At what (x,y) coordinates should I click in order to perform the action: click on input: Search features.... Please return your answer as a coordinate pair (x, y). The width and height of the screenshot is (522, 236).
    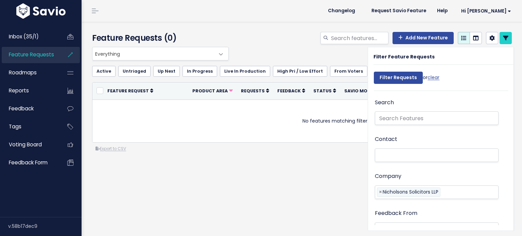
    Looking at the image, I should click on (359, 38).